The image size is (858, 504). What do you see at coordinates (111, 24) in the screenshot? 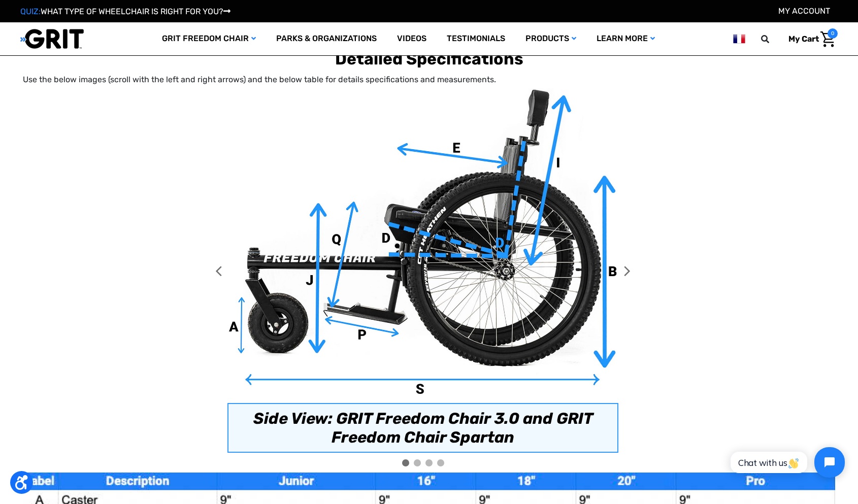
I see `button: Open chat widget` at bounding box center [111, 24].